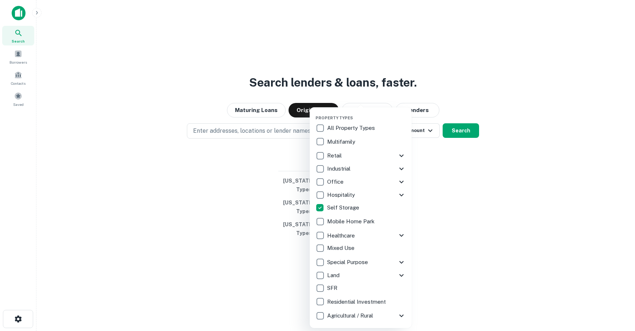  Describe the element at coordinates (360, 262) in the screenshot. I see `div: Special Purpose` at that location.